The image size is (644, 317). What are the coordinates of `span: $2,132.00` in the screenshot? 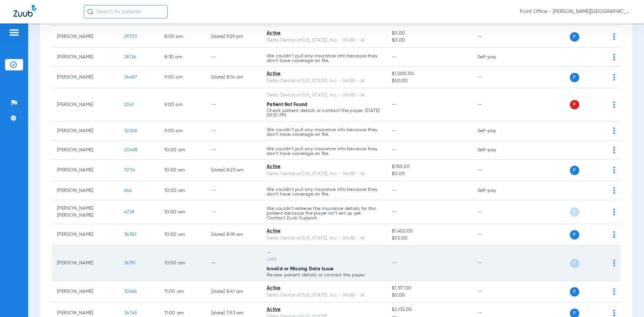 It's located at (429, 310).